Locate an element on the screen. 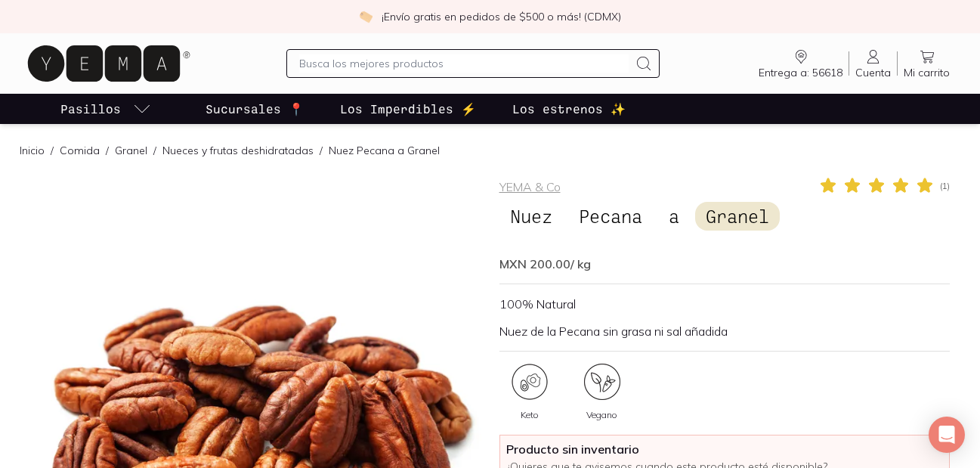  input: Busca los mejores productos is located at coordinates (463, 63).